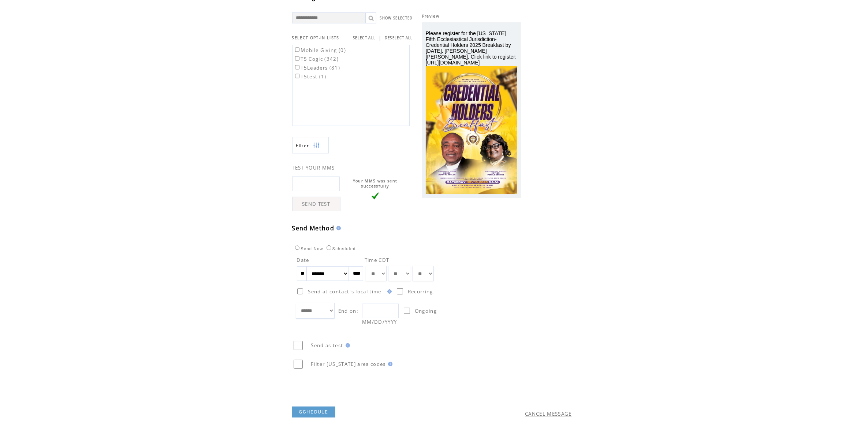  What do you see at coordinates (316, 59) in the screenshot?
I see `label: T5 Cogic (342)` at bounding box center [316, 59].